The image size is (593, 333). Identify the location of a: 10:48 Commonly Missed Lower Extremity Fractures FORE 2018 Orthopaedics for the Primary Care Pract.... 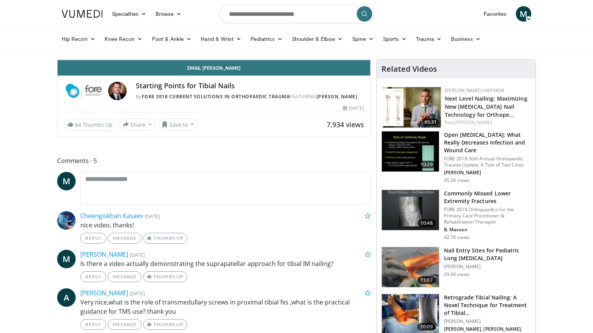
(456, 215).